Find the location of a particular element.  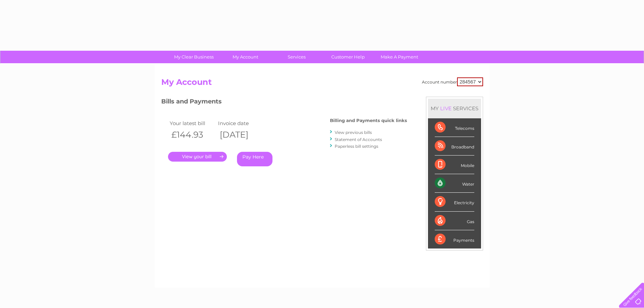

div: Water is located at coordinates (455, 183).